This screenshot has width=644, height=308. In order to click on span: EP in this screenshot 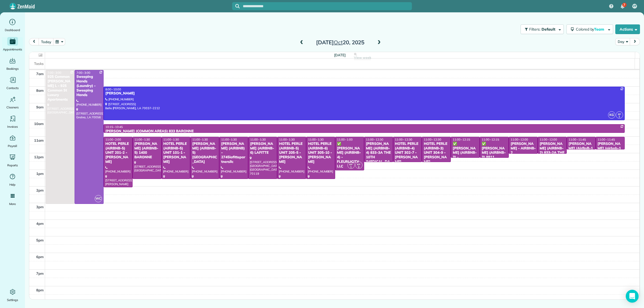, I will do `click(619, 114)`.